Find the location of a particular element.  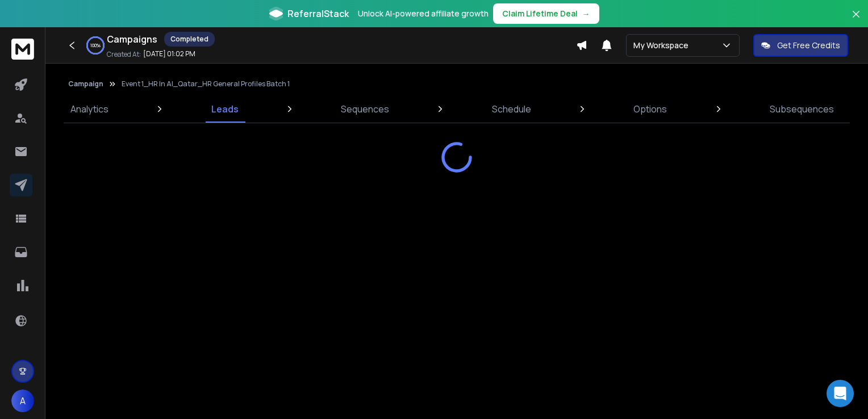

p: Subsequences is located at coordinates (802, 109).